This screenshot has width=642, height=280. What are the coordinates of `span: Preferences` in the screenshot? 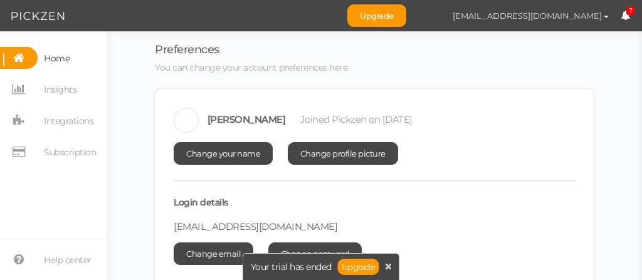 It's located at (187, 50).